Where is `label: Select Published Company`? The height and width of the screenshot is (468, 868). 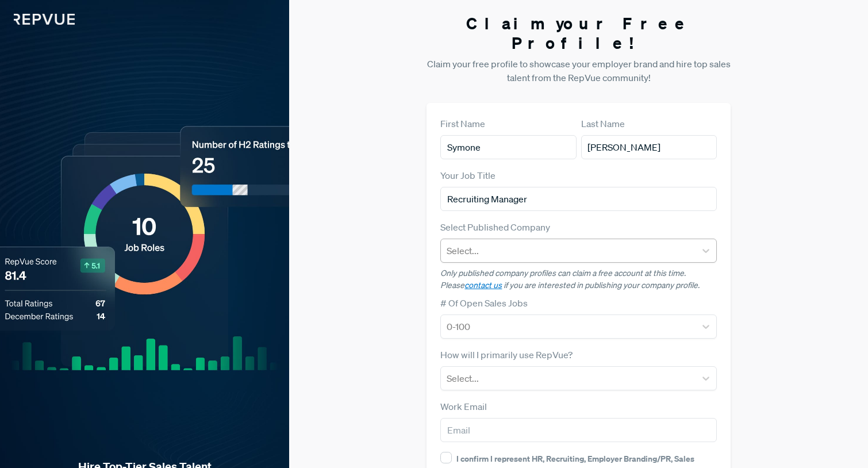 label: Select Published Company is located at coordinates (495, 227).